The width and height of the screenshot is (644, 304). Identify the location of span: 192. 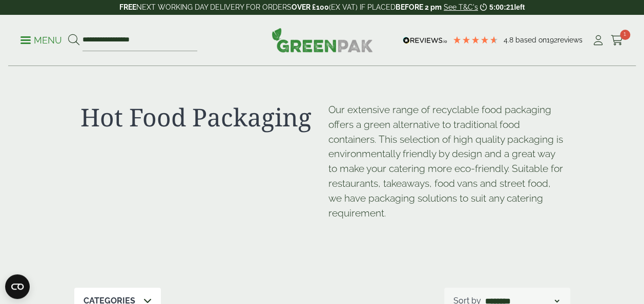
(552, 40).